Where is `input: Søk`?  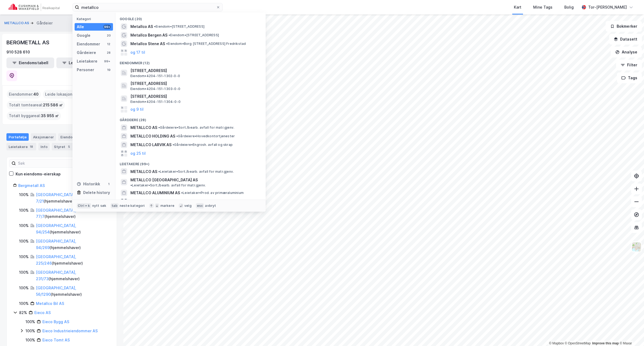
input: Søk is located at coordinates (45, 163).